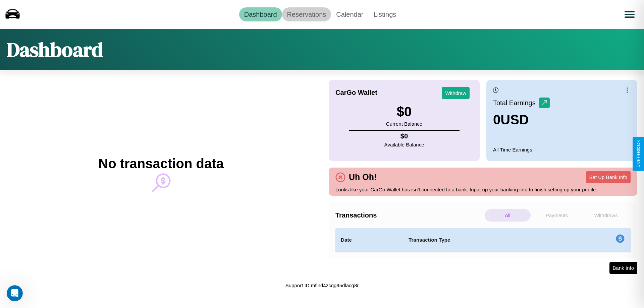 Image resolution: width=644 pixels, height=308 pixels. What do you see at coordinates (484, 240) in the screenshot?
I see `h4: Transaction Type` at bounding box center [484, 240].